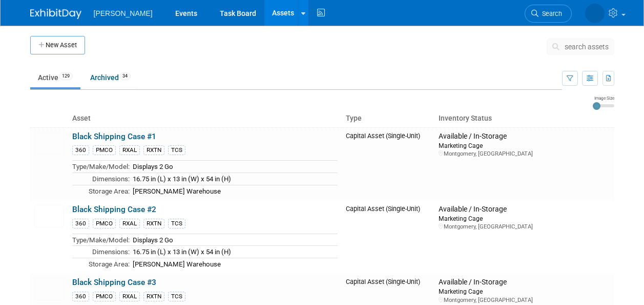 The height and width of the screenshot is (305, 644). What do you see at coordinates (604, 98) in the screenshot?
I see `div: Image Size` at bounding box center [604, 98].